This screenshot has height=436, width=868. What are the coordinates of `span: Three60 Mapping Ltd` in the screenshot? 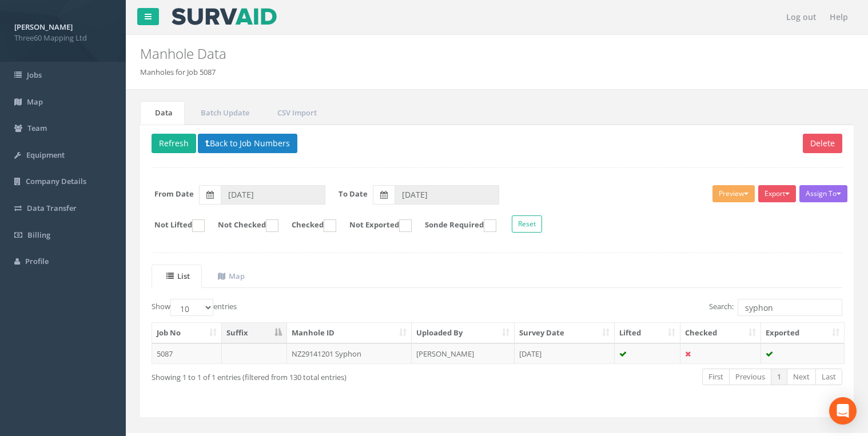 It's located at (63, 38).